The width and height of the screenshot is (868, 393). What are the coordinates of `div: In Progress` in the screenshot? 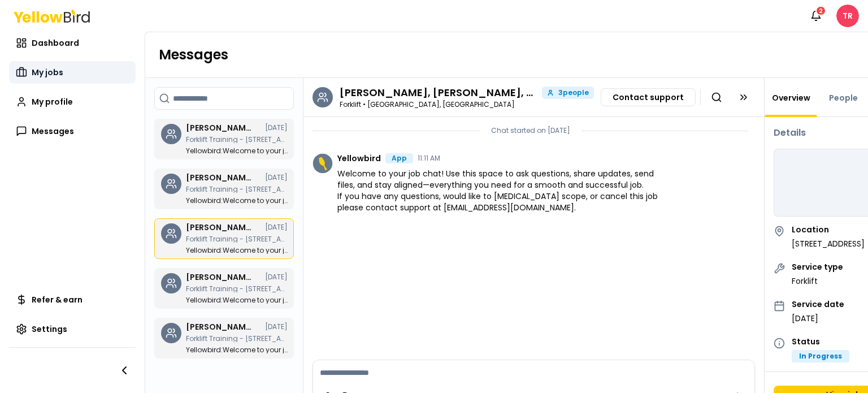 It's located at (820, 357).